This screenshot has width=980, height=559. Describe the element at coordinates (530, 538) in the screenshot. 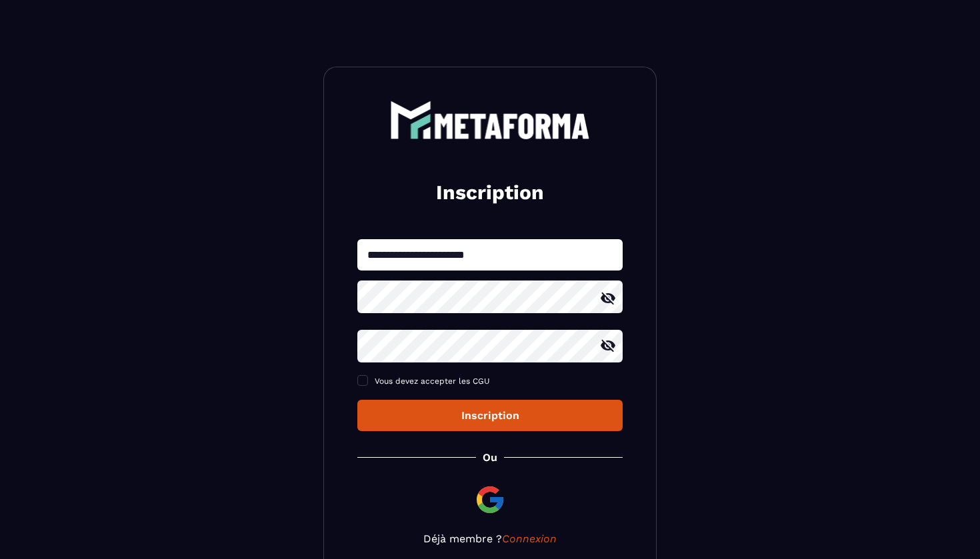

I see `a: Connexion` at that location.